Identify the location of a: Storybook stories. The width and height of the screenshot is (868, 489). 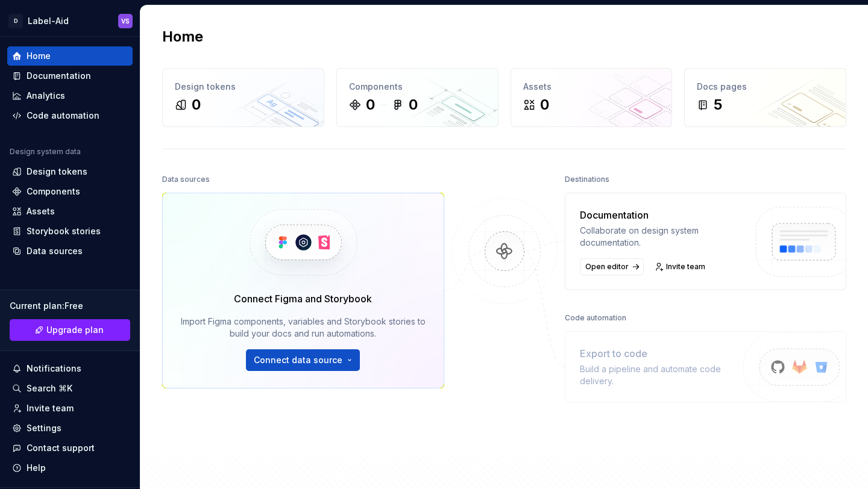
(70, 232).